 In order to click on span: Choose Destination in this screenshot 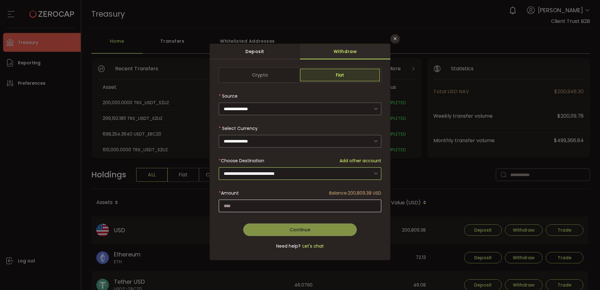, I will do `click(243, 161)`.